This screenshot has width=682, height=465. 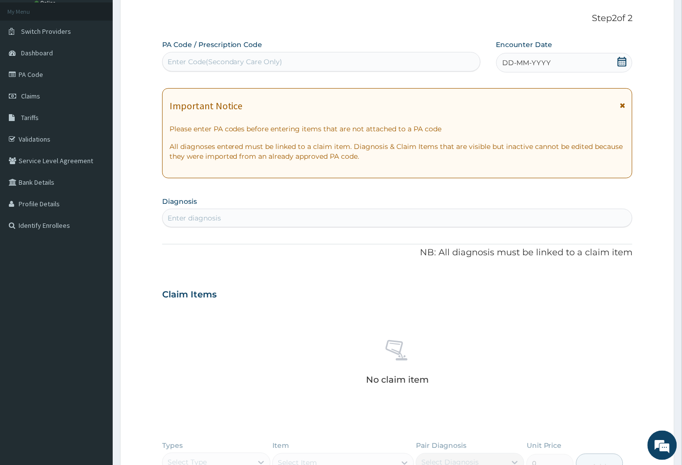 What do you see at coordinates (108, 61) in the screenshot?
I see `div: Chat with us now` at bounding box center [108, 61].